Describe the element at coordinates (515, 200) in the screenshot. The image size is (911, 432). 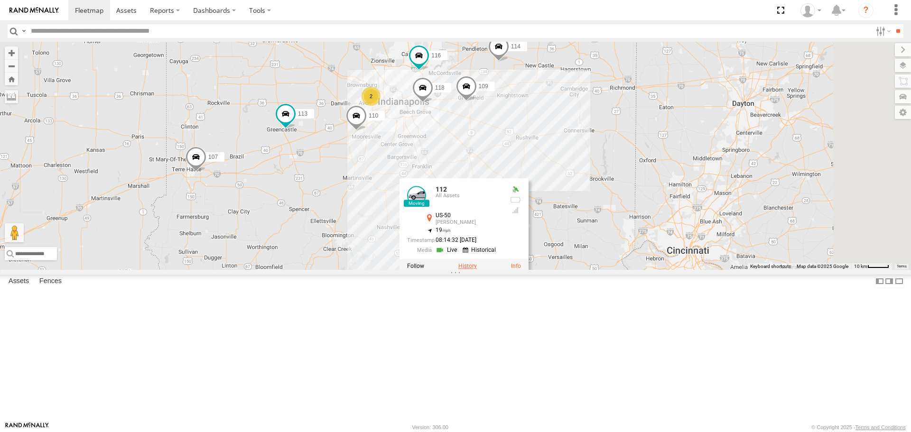
I see `div: No battery health information received from this device.` at that location.